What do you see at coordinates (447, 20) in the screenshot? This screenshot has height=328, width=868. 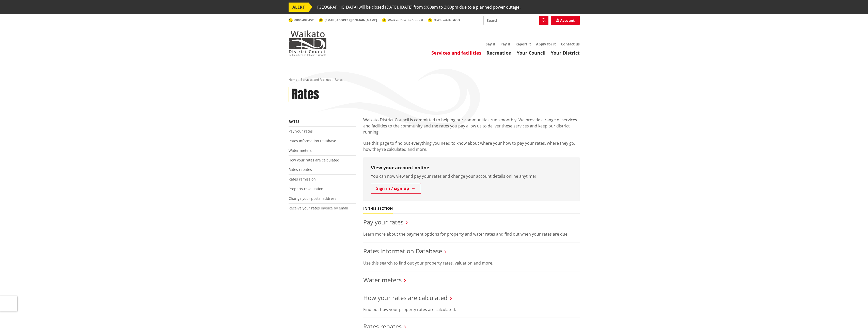 I see `span: @WaikatoDistrict` at bounding box center [447, 20].